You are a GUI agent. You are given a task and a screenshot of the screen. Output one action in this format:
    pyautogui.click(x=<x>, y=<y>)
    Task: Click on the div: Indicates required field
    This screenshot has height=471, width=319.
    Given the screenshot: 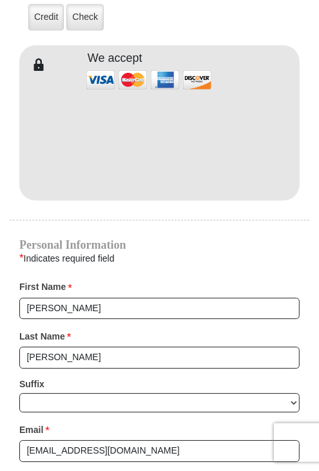 What is the action you would take?
    pyautogui.click(x=159, y=258)
    